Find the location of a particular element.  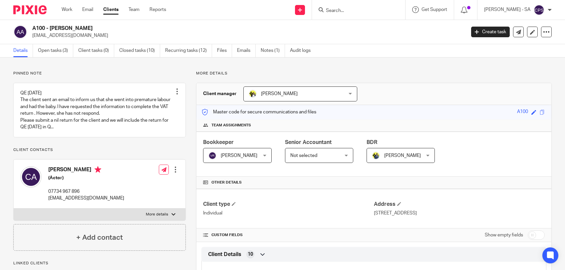

h4: Client type is located at coordinates (288, 204).